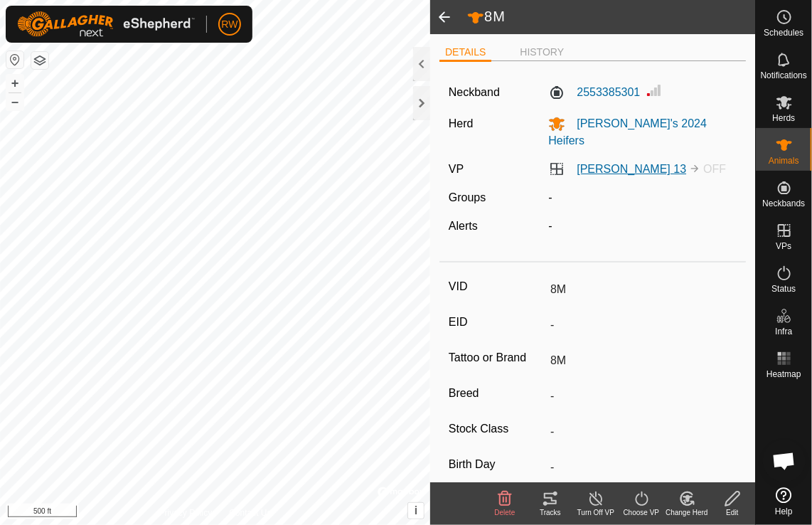 Image resolution: width=812 pixels, height=525 pixels. I want to click on button: Reset Map, so click(15, 59).